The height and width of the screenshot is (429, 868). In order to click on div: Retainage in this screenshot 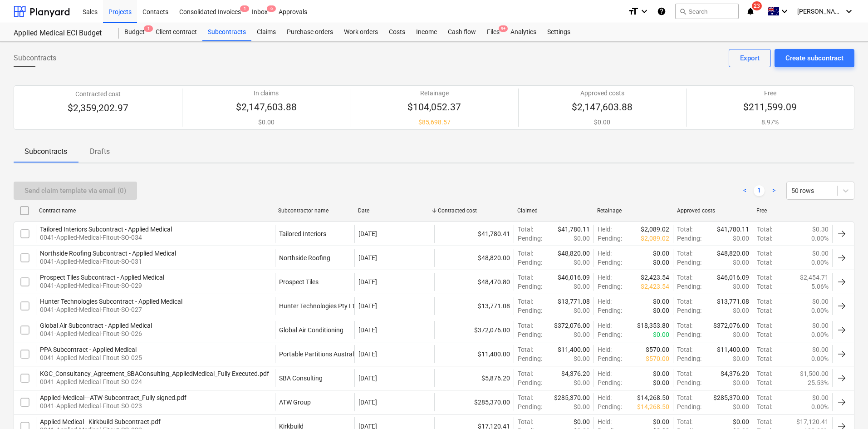, I will do `click(634, 211)`.